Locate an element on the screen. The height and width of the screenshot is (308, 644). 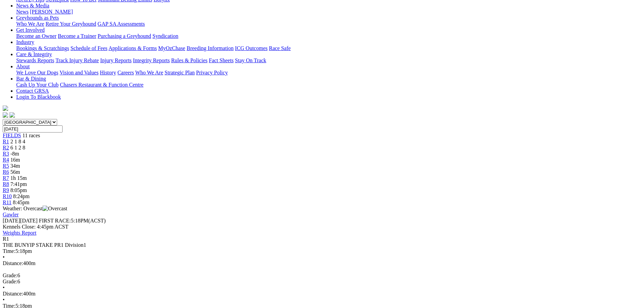
a: Vision and Values is located at coordinates (79, 72).